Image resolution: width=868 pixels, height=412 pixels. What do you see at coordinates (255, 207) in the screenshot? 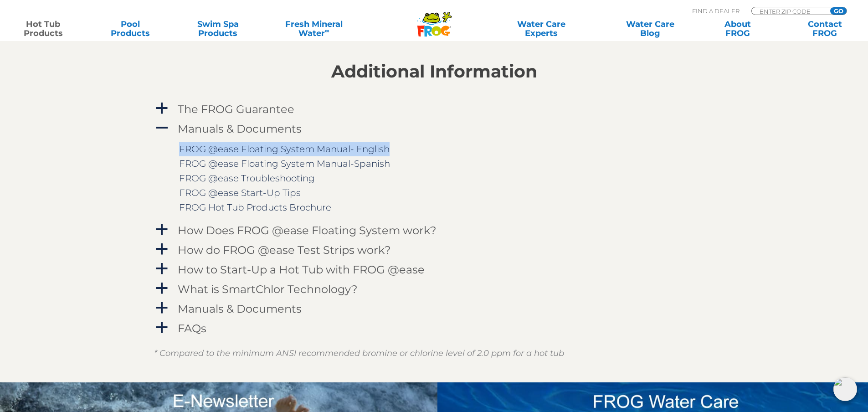
I see `a: FROG Hot Tub Products Brochure` at bounding box center [255, 207].